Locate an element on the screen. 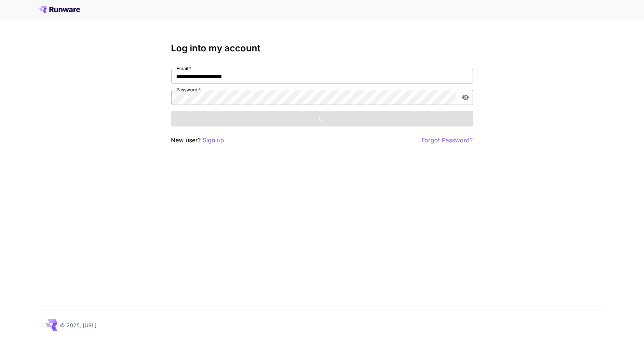 Image resolution: width=644 pixels, height=339 pixels. label: Password is located at coordinates (189, 90).